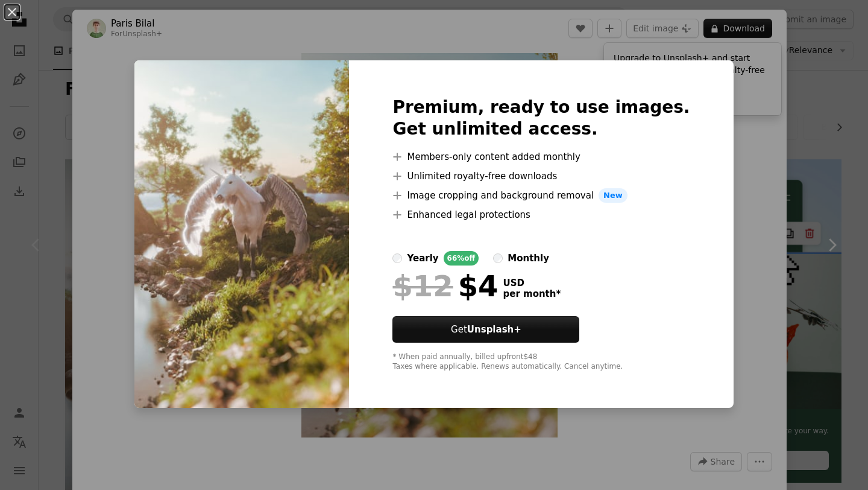 This screenshot has height=490, width=868. I want to click on span: USD, so click(531, 283).